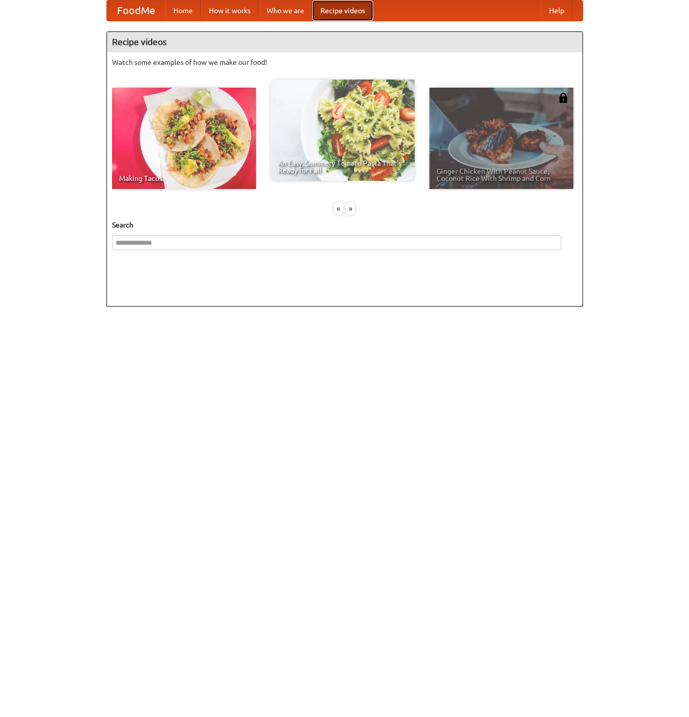 The image size is (689, 717). I want to click on a: FoodMe, so click(136, 11).